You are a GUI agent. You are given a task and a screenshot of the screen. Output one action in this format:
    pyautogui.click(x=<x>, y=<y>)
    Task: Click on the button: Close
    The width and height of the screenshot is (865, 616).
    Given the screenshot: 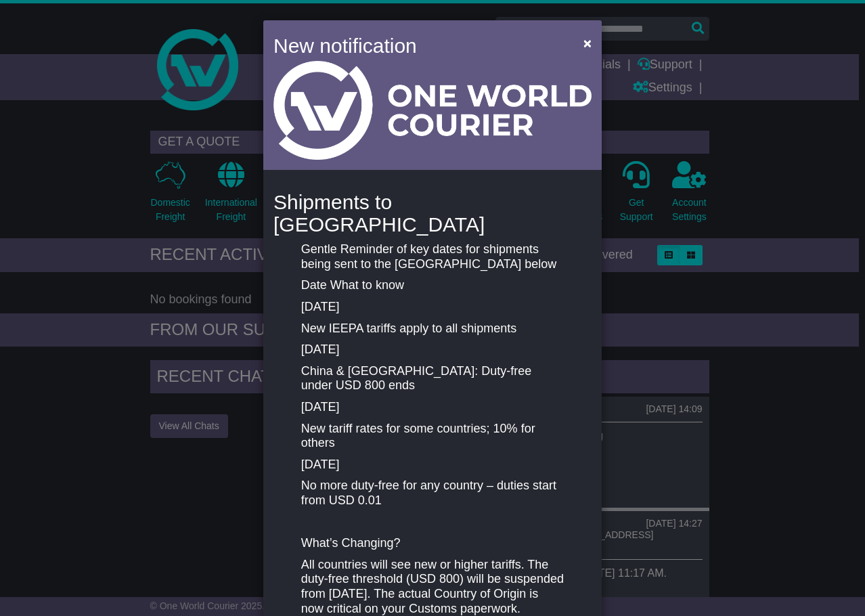 What is the action you would take?
    pyautogui.click(x=587, y=42)
    